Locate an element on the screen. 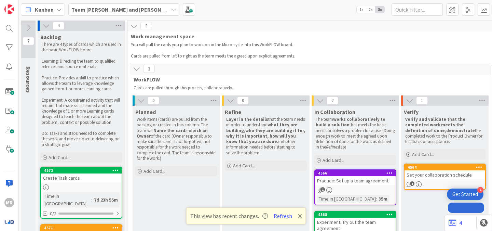 This screenshot has width=492, height=231. span: This view has recent changes. is located at coordinates (229, 215).